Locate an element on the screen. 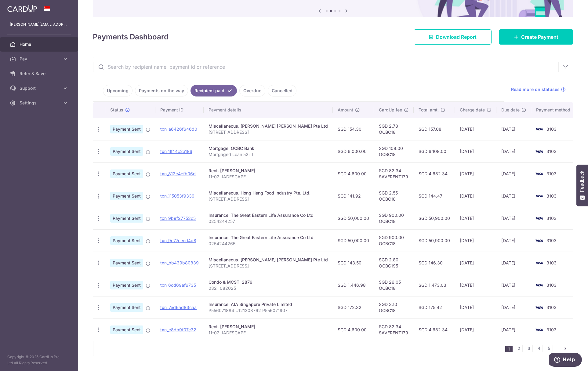 Image resolution: width=588 pixels, height=371 pixels. span: Create Payment is located at coordinates (539, 37).